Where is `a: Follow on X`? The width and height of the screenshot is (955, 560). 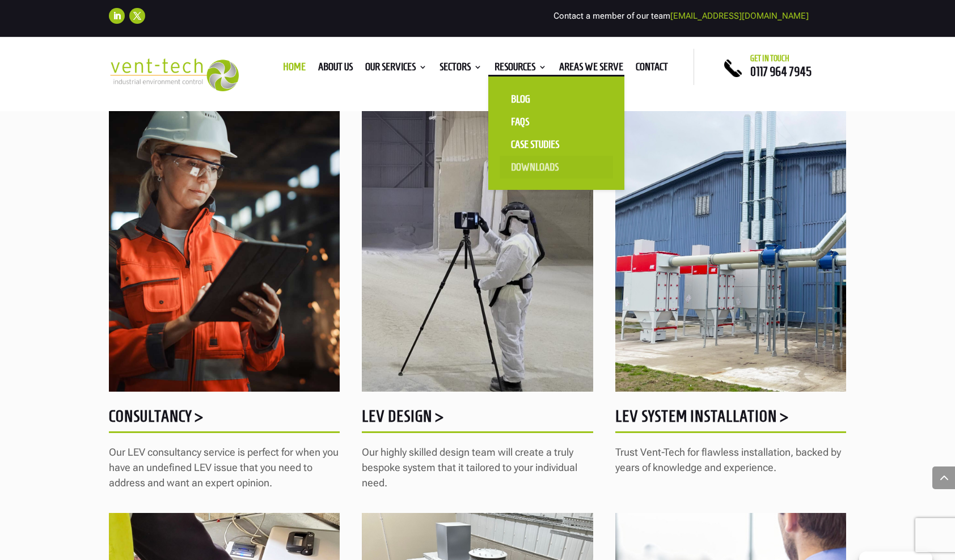
a: Follow on X is located at coordinates (137, 16).